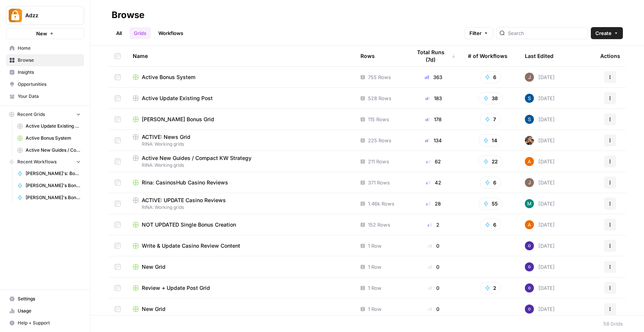 The height and width of the screenshot is (332, 644). Describe the element at coordinates (490, 140) in the screenshot. I see `button: 14` at that location.